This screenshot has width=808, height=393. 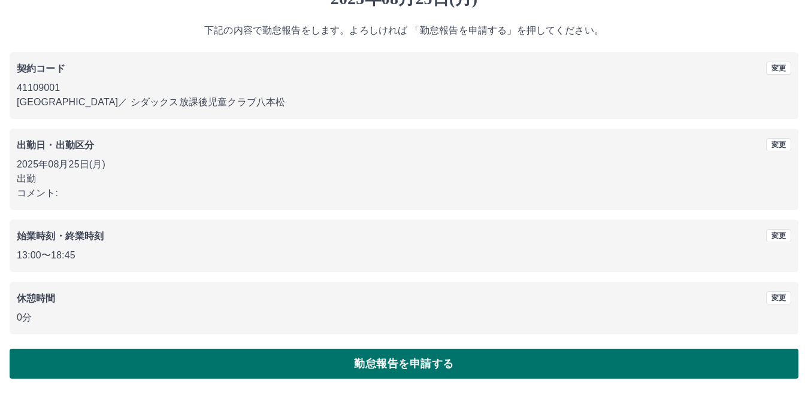 I want to click on b: 休憩時間, so click(x=36, y=298).